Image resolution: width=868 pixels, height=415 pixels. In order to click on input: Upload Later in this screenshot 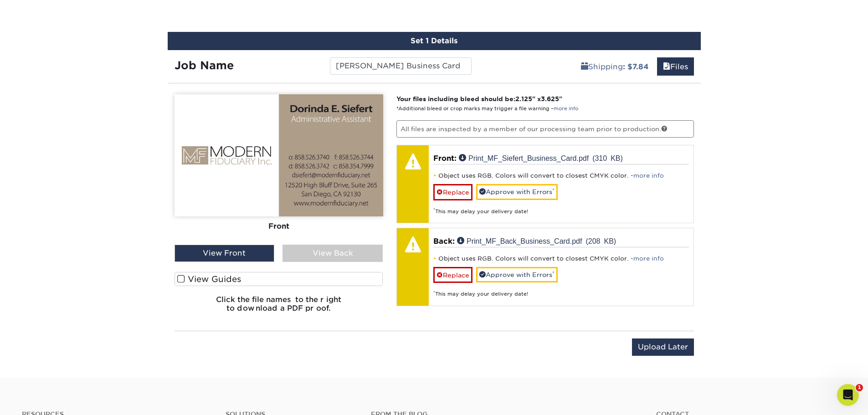, I will do `click(663, 347)`.